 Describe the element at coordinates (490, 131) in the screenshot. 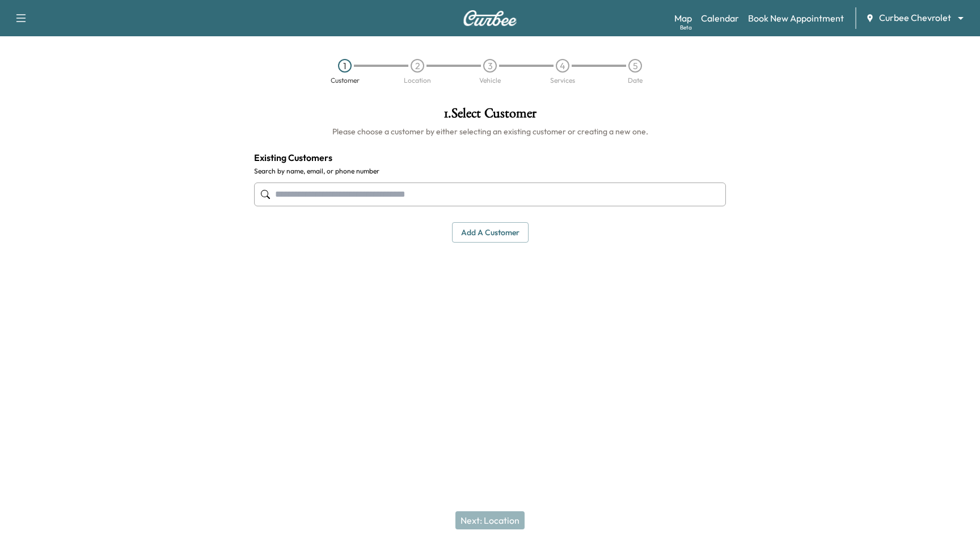

I see `h6: Please choose a customer by either selecting an existing customer or creating a new one.` at that location.